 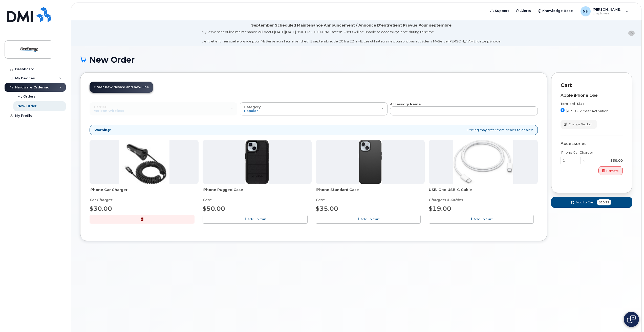 I want to click on img: Symmetry.jpg, so click(x=370, y=162).